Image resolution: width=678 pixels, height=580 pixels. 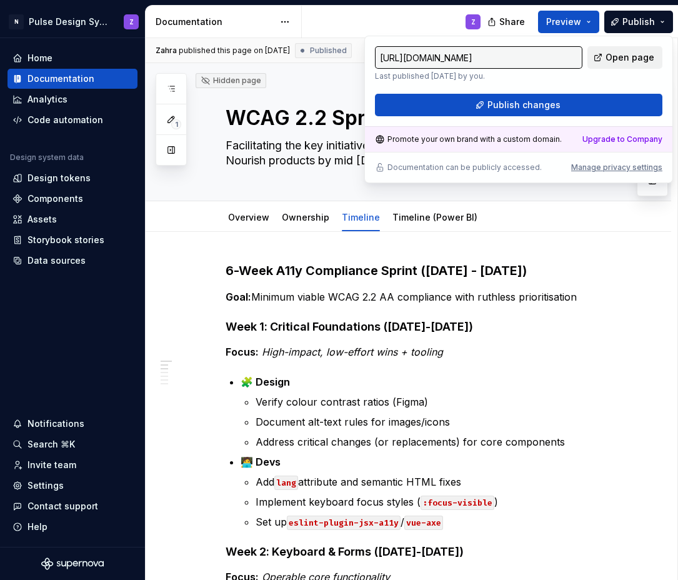 What do you see at coordinates (468, 139) in the screenshot?
I see `div: Promote your own brand with a custom domain.` at bounding box center [468, 139].